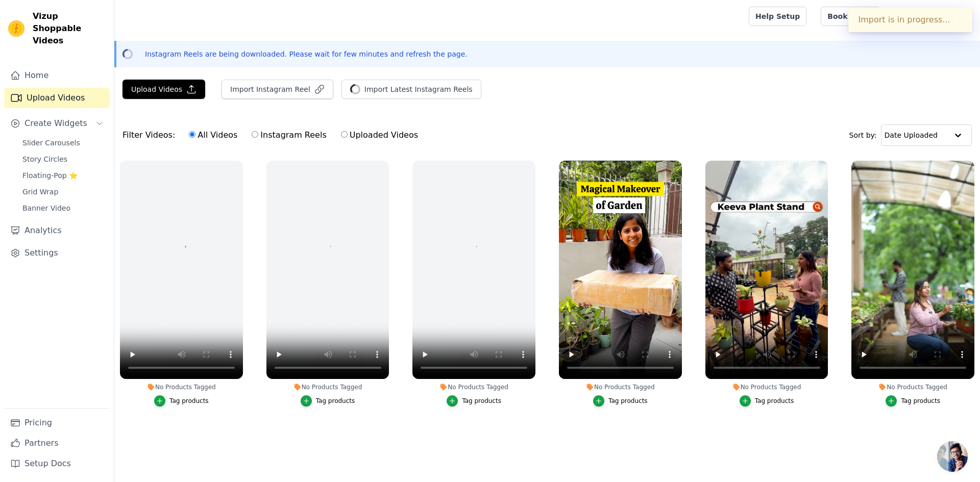  Describe the element at coordinates (16, 29) in the screenshot. I see `img: Vizup` at that location.